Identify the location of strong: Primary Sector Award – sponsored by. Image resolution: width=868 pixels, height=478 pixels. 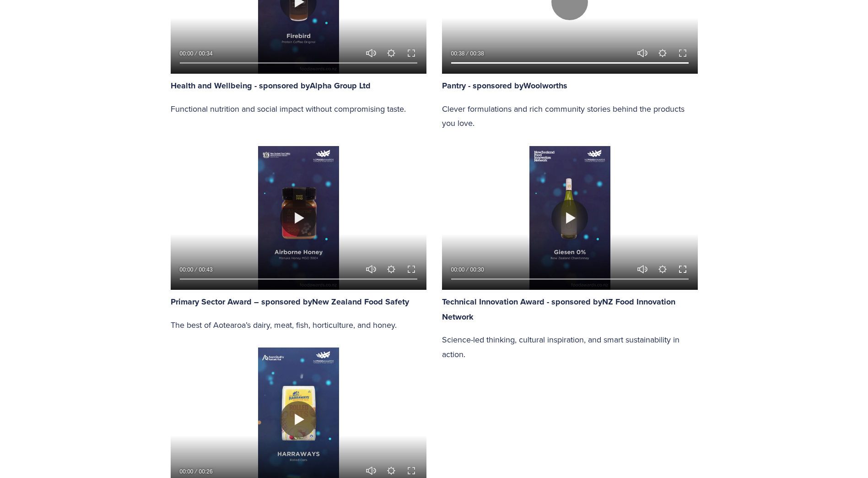
(241, 302).